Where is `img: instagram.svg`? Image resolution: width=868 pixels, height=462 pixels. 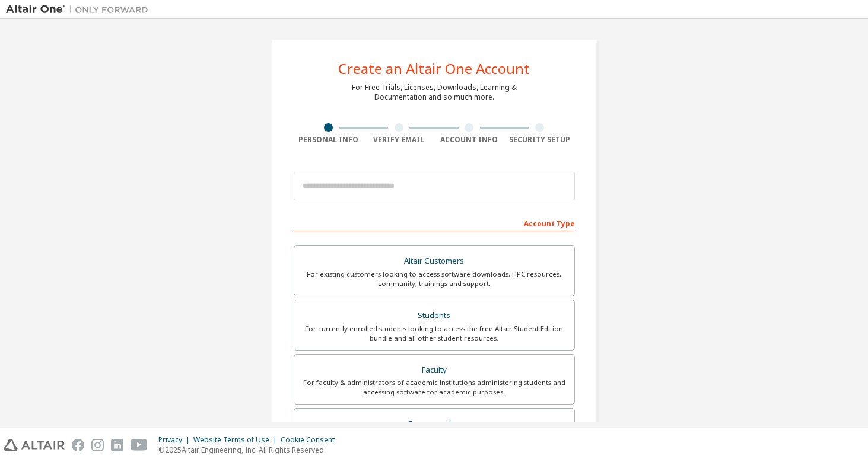
img: instagram.svg is located at coordinates (97, 445).